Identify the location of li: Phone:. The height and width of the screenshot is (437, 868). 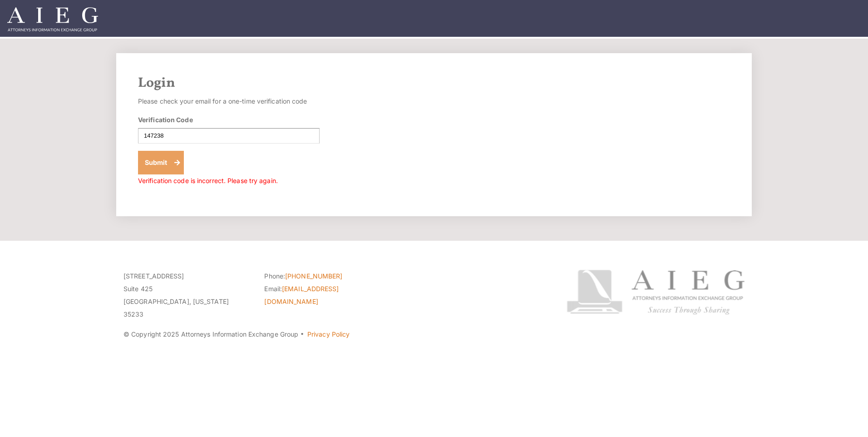
(328, 276).